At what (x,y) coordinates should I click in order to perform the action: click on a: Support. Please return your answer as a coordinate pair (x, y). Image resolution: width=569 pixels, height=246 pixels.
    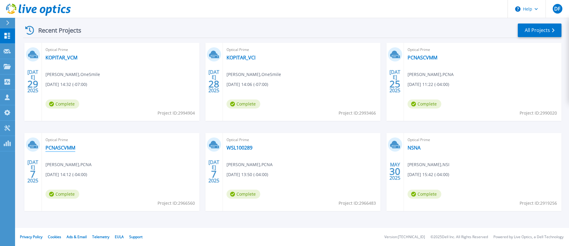
    Looking at the image, I should click on (136, 237).